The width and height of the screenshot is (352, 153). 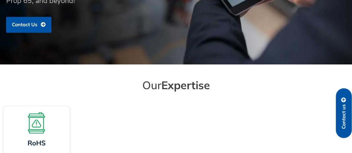 What do you see at coordinates (344, 117) in the screenshot?
I see `span: Contact us` at bounding box center [344, 117].